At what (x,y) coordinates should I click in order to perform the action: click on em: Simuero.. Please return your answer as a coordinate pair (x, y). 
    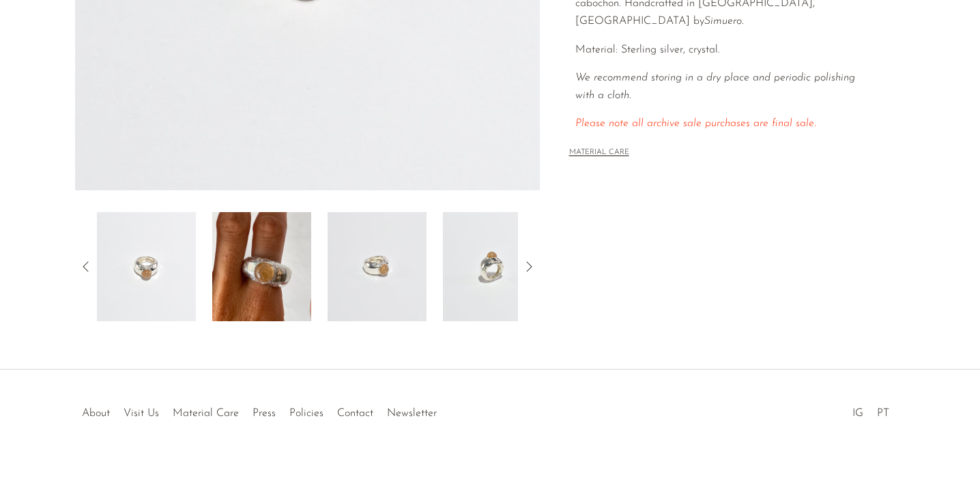
    Looking at the image, I should click on (724, 21).